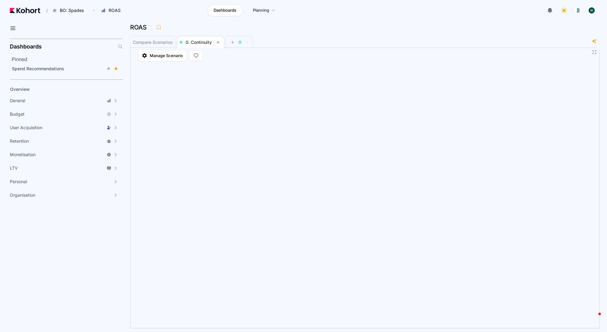 The image size is (607, 332). Describe the element at coordinates (261, 10) in the screenshot. I see `span: Planning` at that location.